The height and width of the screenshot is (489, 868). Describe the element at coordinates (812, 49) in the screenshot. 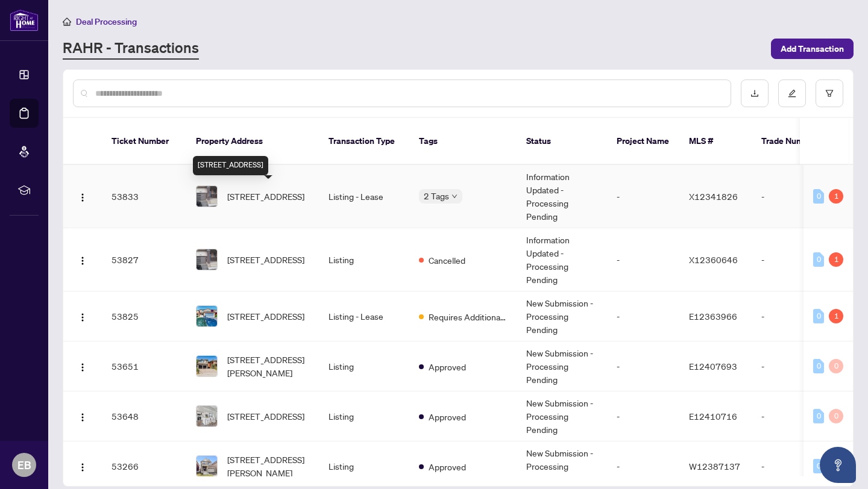

I see `span: Add Transaction` at that location.